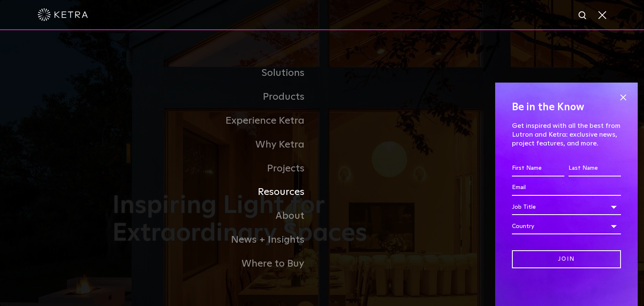  Describe the element at coordinates (218, 240) in the screenshot. I see `a: News + Insights` at that location.